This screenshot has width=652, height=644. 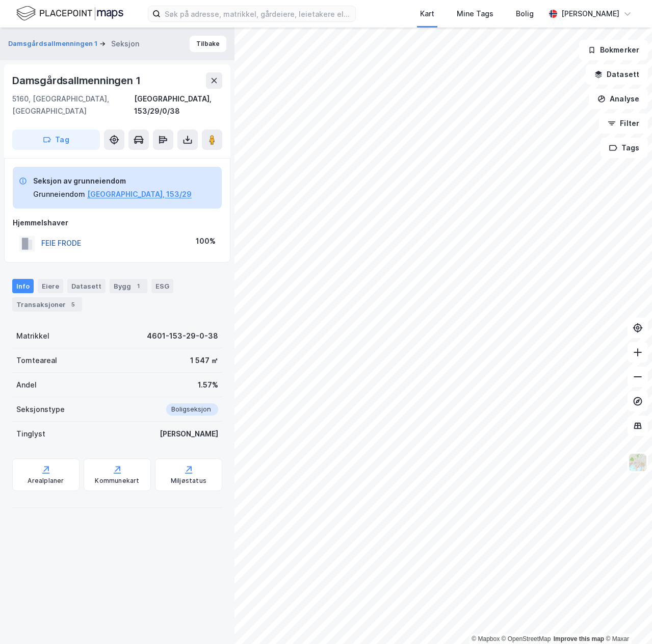 What do you see at coordinates (112, 181) in the screenshot?
I see `div: Seksjon av grunneiendom` at bounding box center [112, 181].